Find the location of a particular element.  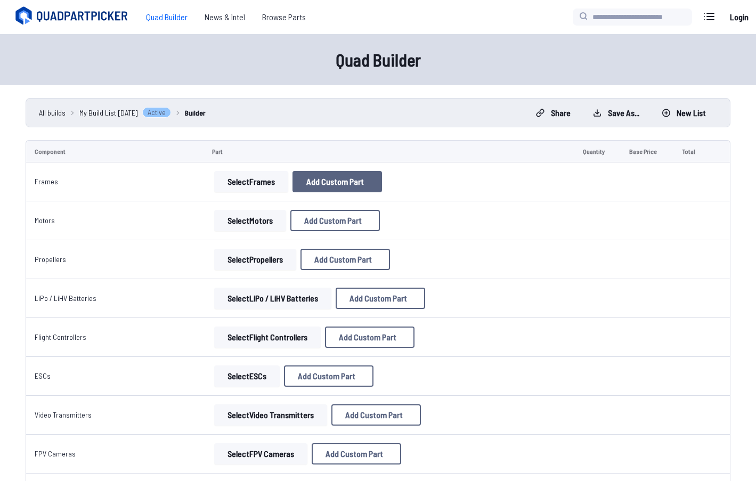

a: LiPo / LiHV Batteries is located at coordinates (66, 298).